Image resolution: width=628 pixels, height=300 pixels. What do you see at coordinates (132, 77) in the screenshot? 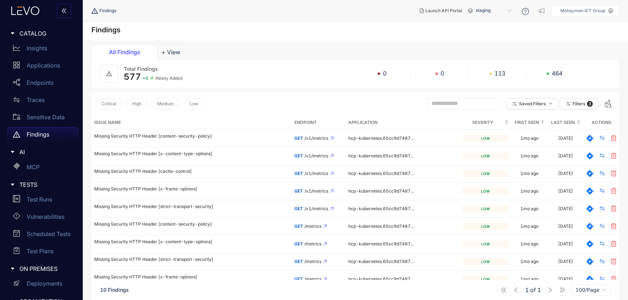
I see `span: 577` at bounding box center [132, 77].